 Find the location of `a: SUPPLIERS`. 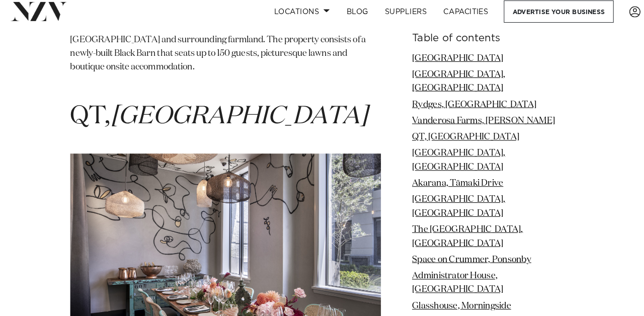

a: SUPPLIERS is located at coordinates (399, 20).